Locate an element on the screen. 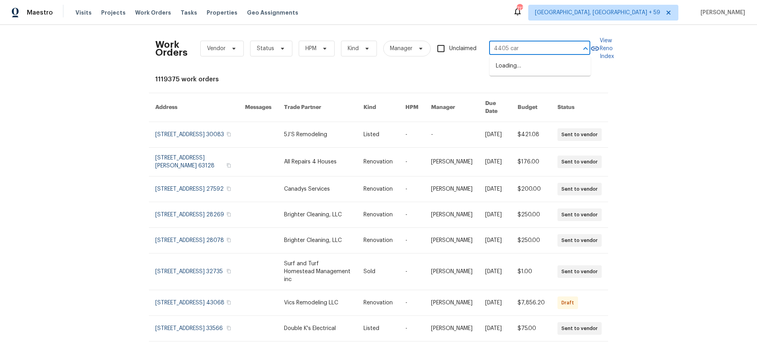 Image resolution: width=757 pixels, height=347 pixels. td: Sold is located at coordinates (378, 272).